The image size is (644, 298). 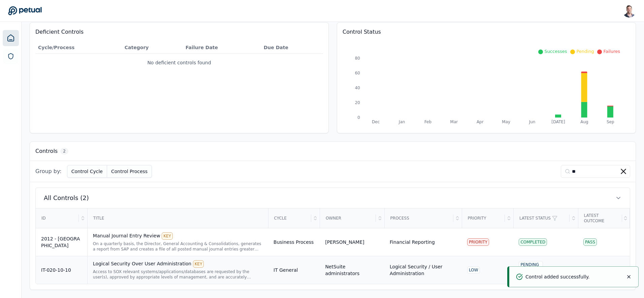 What do you see at coordinates (64, 151) in the screenshot?
I see `span: 2` at bounding box center [64, 151].